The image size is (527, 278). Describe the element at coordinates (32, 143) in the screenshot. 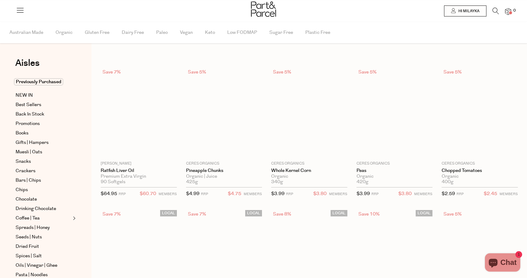

I see `span: Gifts | Hampers` at that location.